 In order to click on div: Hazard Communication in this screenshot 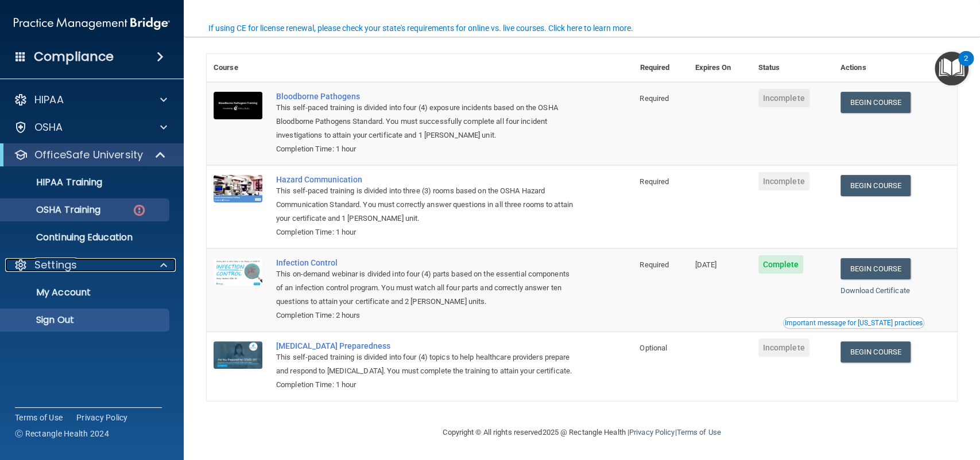, I will do `click(425, 180)`.